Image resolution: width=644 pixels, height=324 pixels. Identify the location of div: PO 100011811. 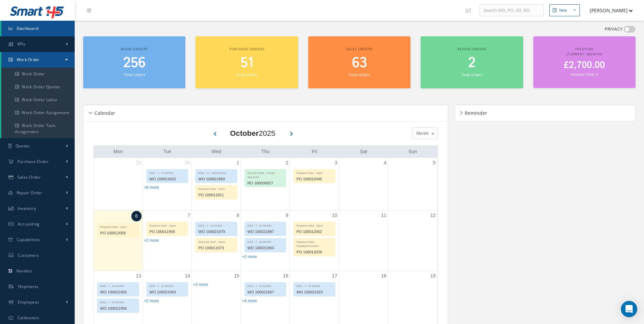
(216, 195).